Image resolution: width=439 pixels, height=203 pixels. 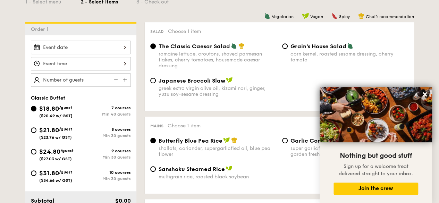 I want to click on span: Mains, so click(x=157, y=126).